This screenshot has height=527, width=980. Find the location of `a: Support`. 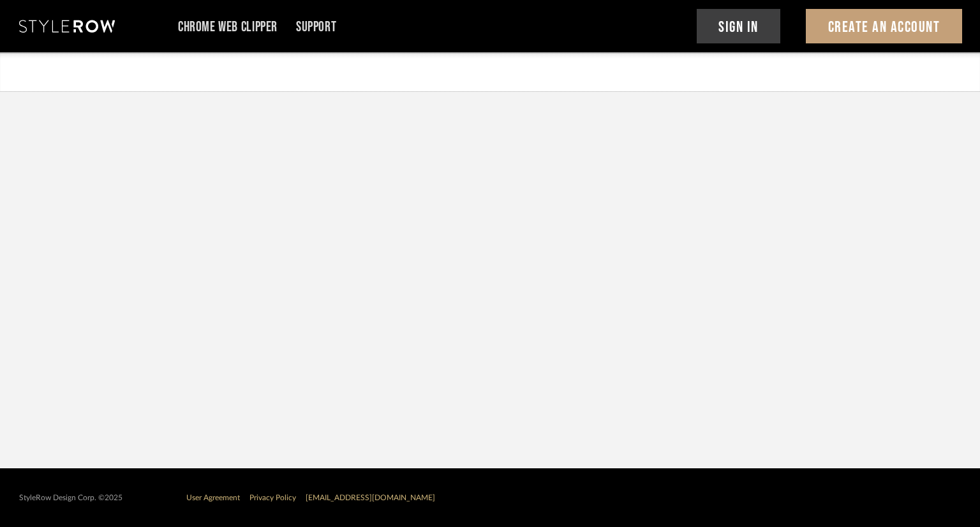

a: Support is located at coordinates (316, 27).